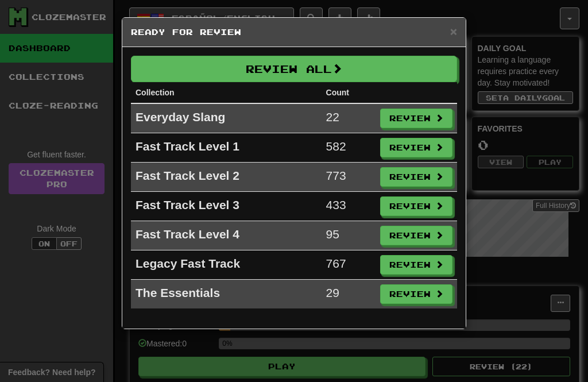 The height and width of the screenshot is (382, 588). I want to click on td: 773, so click(348, 177).